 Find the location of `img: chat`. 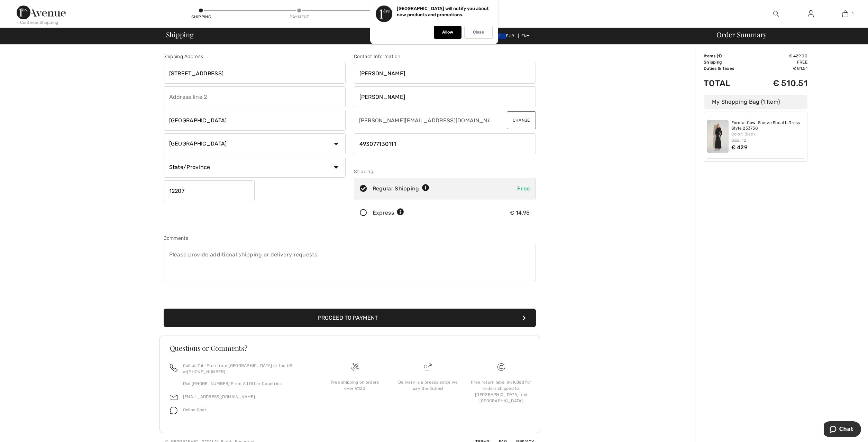

img: chat is located at coordinates (174, 411).